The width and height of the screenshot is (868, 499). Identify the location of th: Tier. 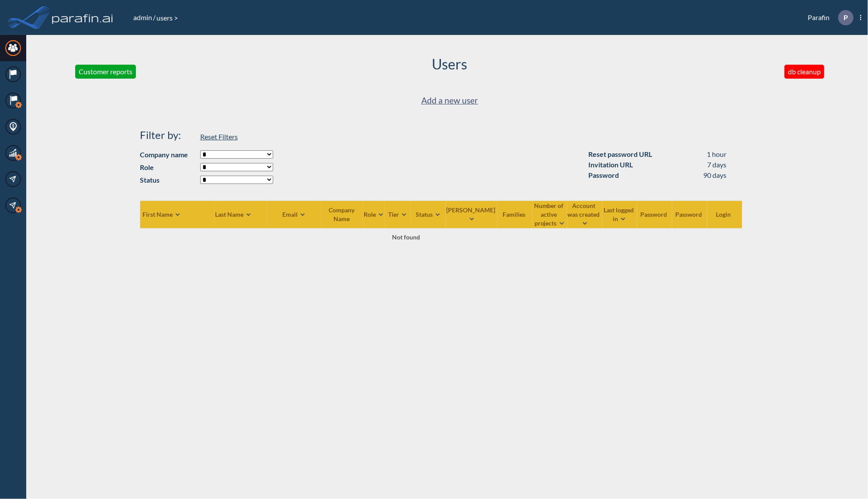
(398, 214).